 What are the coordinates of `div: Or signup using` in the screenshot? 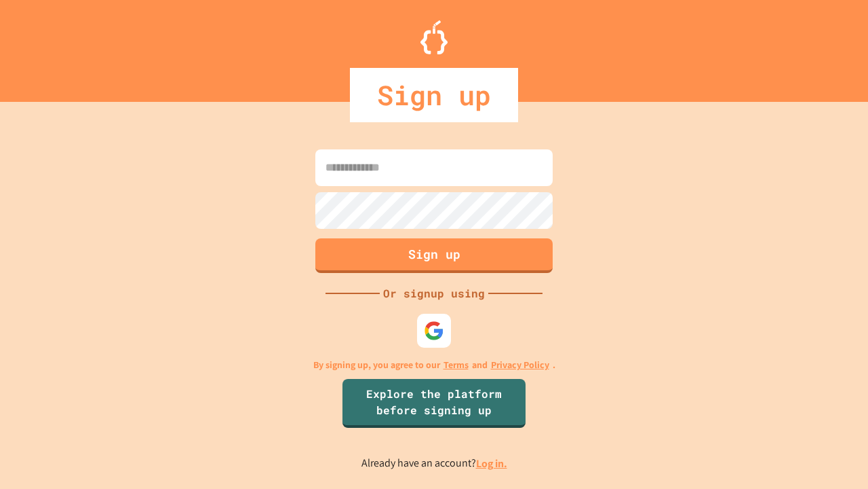 It's located at (434, 293).